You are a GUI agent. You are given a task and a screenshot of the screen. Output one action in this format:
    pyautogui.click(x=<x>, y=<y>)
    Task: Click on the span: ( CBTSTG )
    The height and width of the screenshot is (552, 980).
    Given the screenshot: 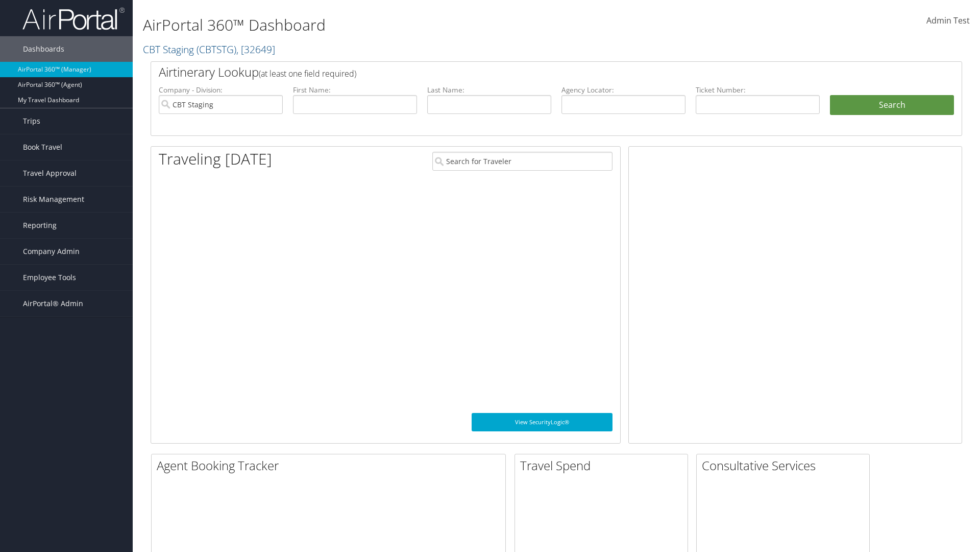 What is the action you would take?
    pyautogui.click(x=216, y=49)
    